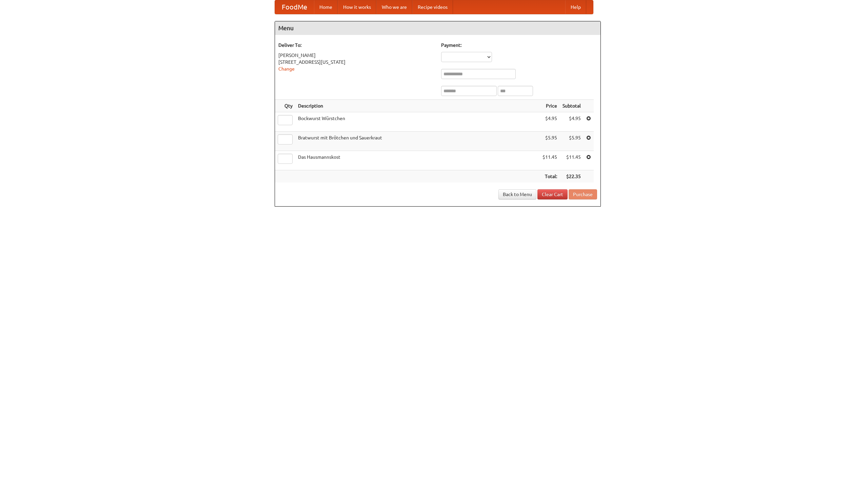 The width and height of the screenshot is (868, 480). Describe the element at coordinates (394, 7) in the screenshot. I see `a: Who we are` at that location.